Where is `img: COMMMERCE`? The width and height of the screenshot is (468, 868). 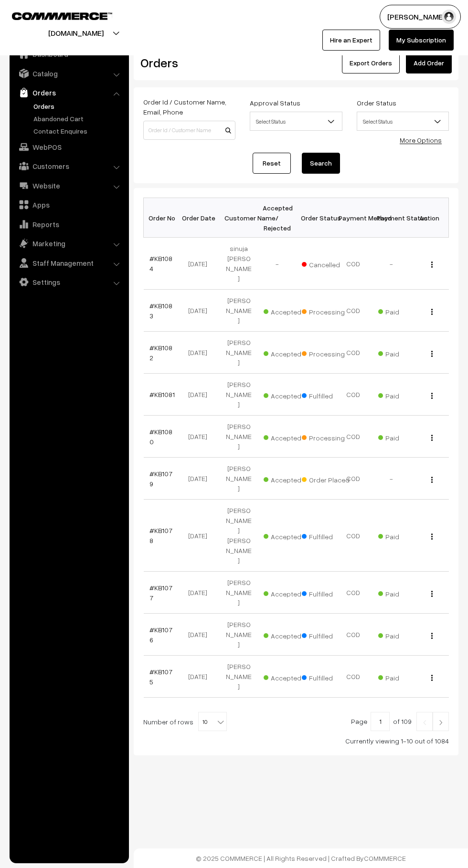
img: COMMMERCE is located at coordinates (62, 16).